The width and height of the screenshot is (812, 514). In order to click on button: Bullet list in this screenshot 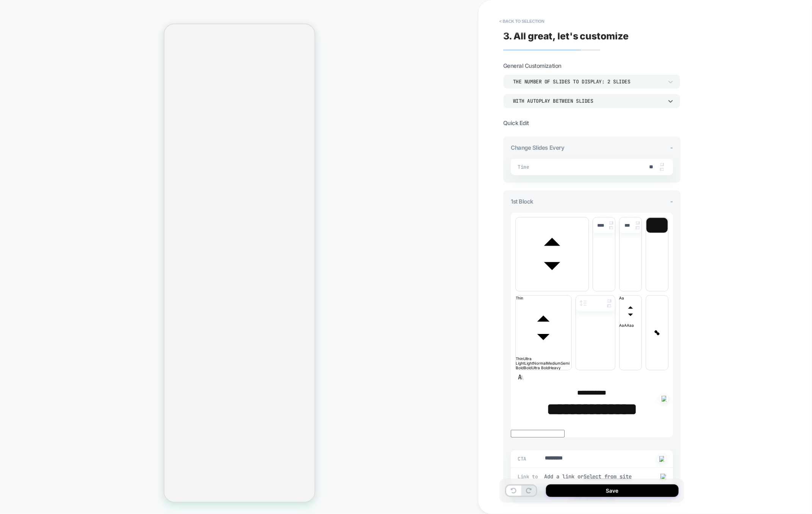, I will do `click(565, 377)`.